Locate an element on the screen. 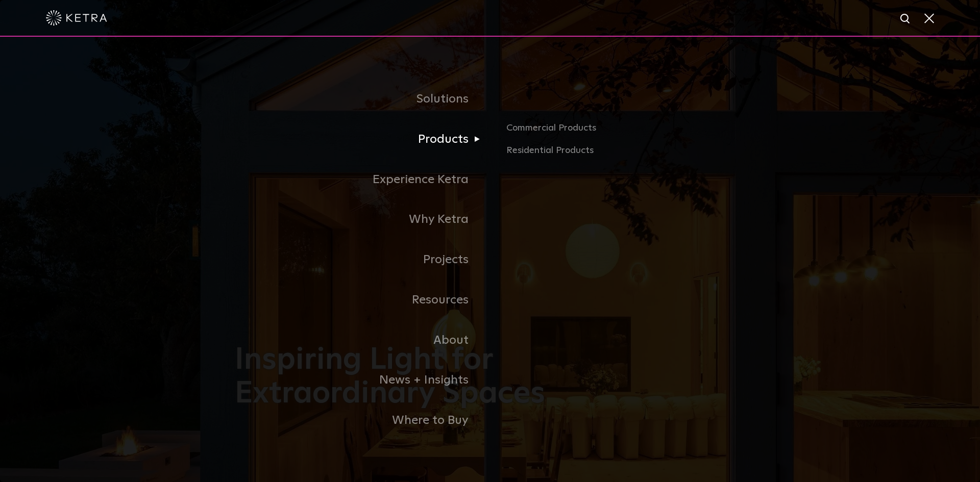 The image size is (980, 482). a: Projects is located at coordinates (362, 260).